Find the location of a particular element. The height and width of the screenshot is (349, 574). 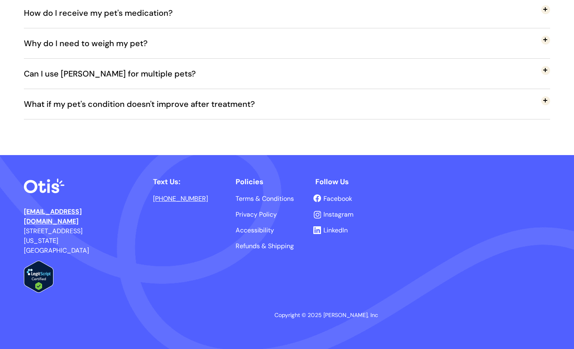

span: Policies is located at coordinates (250, 182).